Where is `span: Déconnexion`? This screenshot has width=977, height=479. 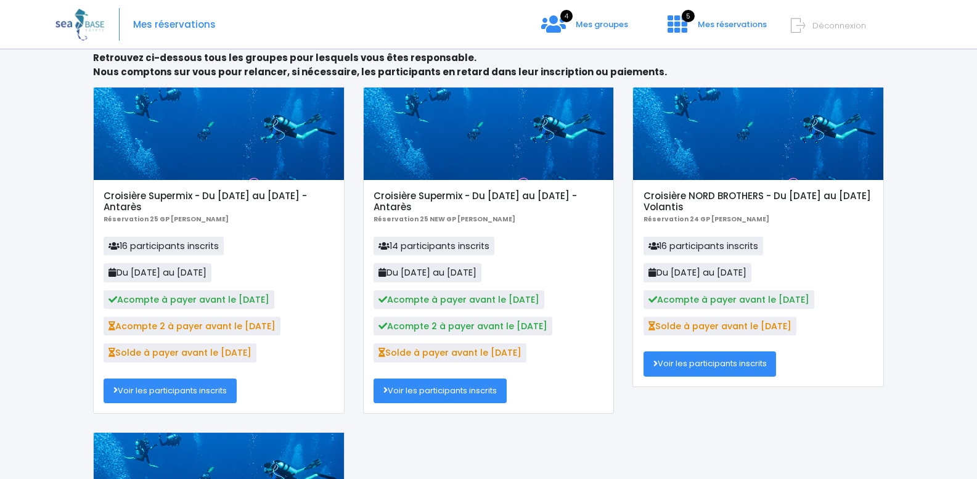 span: Déconnexion is located at coordinates (839, 25).